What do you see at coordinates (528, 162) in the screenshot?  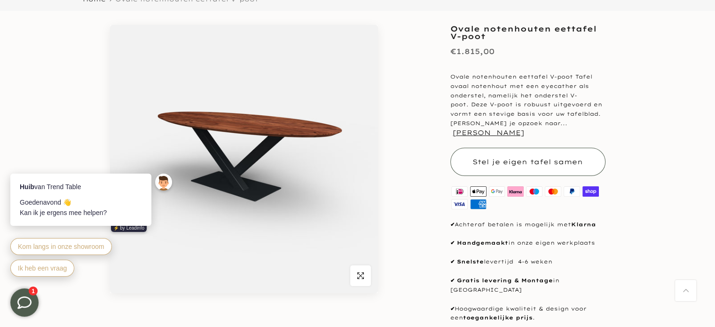 I see `button: Stel je eigen tafel samen` at bounding box center [528, 162].